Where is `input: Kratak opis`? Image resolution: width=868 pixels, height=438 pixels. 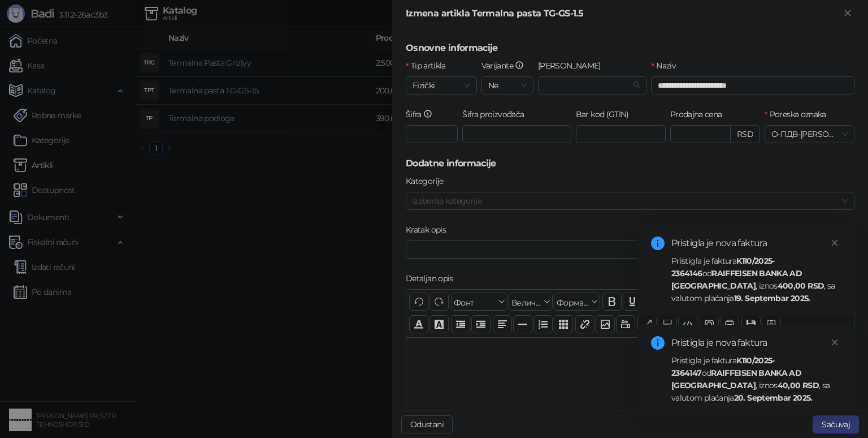 input: Kratak opis is located at coordinates (630, 249).